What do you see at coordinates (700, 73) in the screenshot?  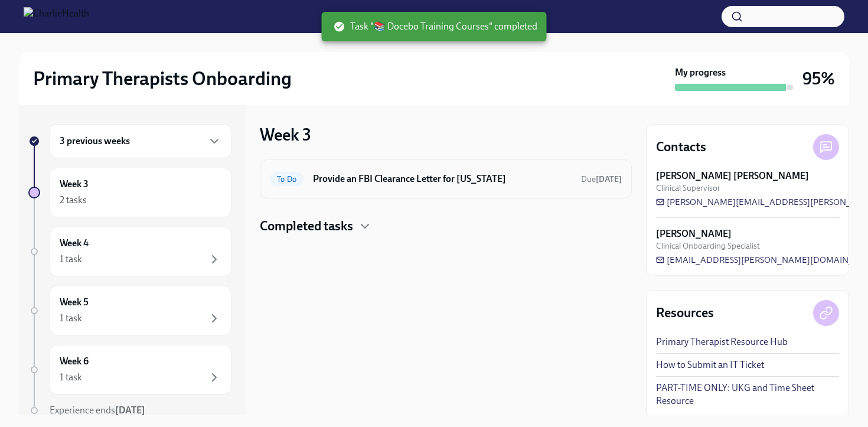 I see `strong: My progress` at bounding box center [700, 73].